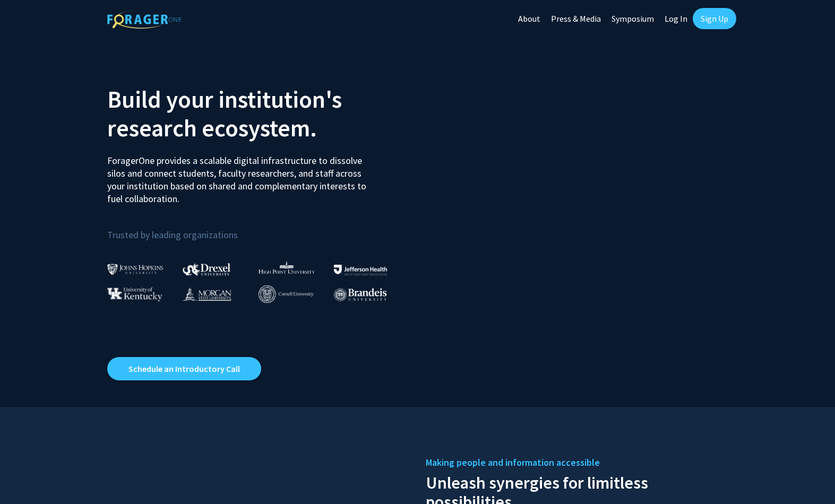  I want to click on img: High Point University, so click(287, 268).